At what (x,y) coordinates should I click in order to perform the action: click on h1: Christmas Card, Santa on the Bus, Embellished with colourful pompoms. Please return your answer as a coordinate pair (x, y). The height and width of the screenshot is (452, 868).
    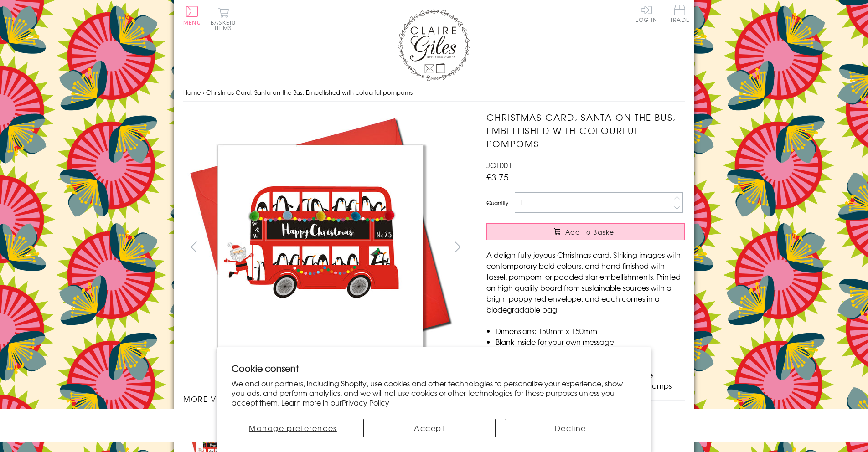
    Looking at the image, I should click on (585, 130).